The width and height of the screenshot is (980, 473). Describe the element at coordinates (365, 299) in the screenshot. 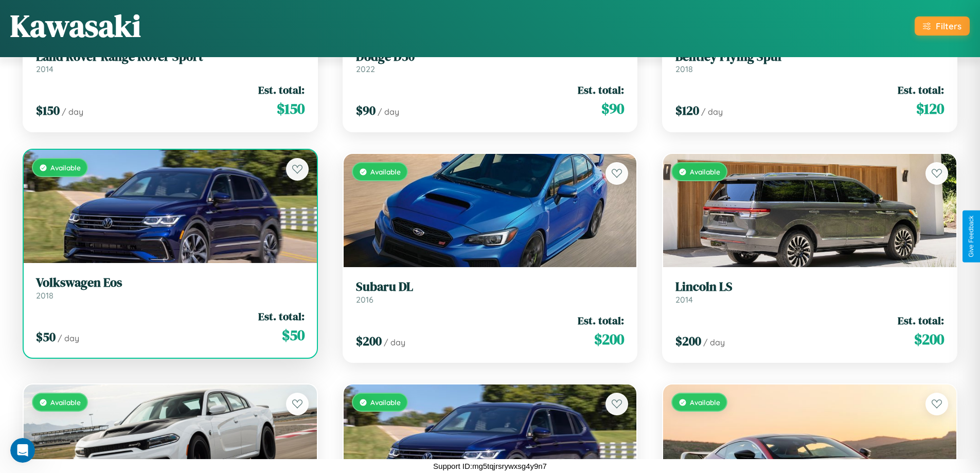

I see `span: 2016` at that location.